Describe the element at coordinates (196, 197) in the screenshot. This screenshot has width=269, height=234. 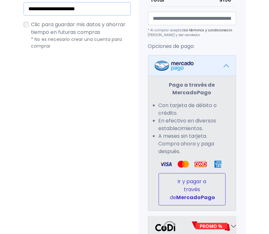
I see `strong: MercadoPago` at that location.